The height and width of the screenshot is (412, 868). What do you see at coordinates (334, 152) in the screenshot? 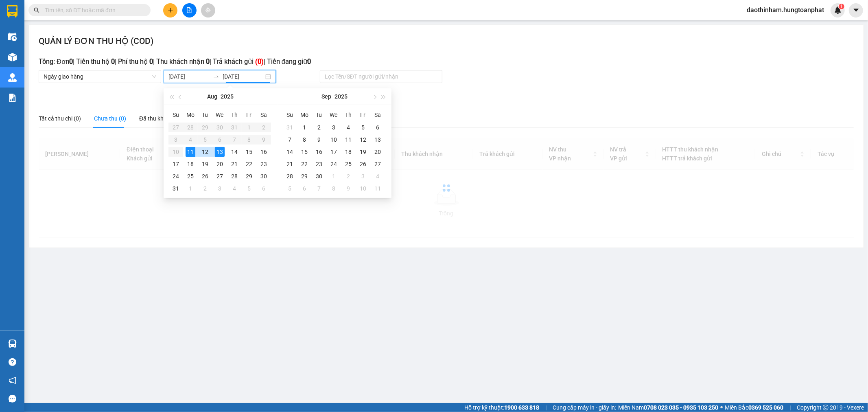
I see `td: 2025-09-17` at bounding box center [334, 152].